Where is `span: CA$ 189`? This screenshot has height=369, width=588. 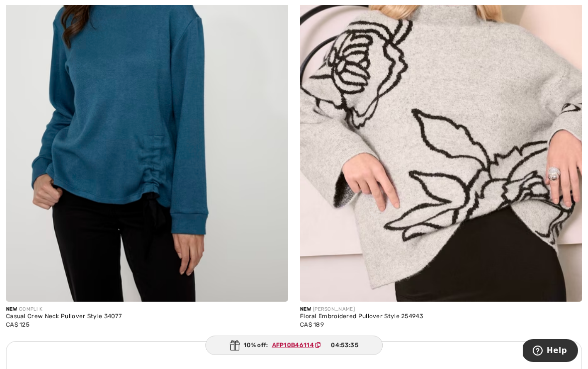 span: CA$ 189 is located at coordinates (312, 325).